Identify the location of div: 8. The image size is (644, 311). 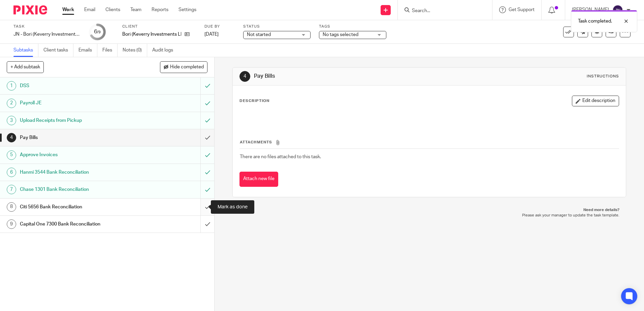
(11, 207).